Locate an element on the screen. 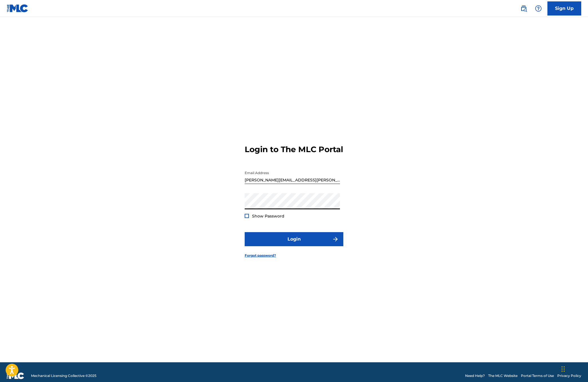 This screenshot has width=588, height=382. button: Login is located at coordinates (294, 239).